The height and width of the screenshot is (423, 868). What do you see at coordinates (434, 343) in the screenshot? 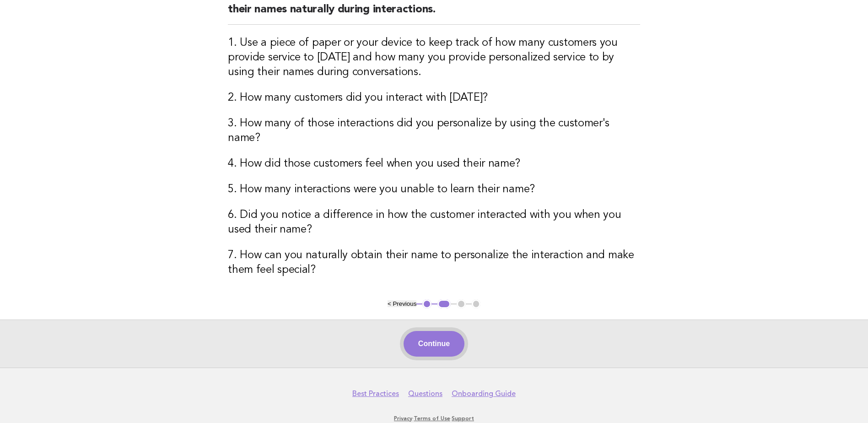
I see `button: Continue` at bounding box center [434, 343].